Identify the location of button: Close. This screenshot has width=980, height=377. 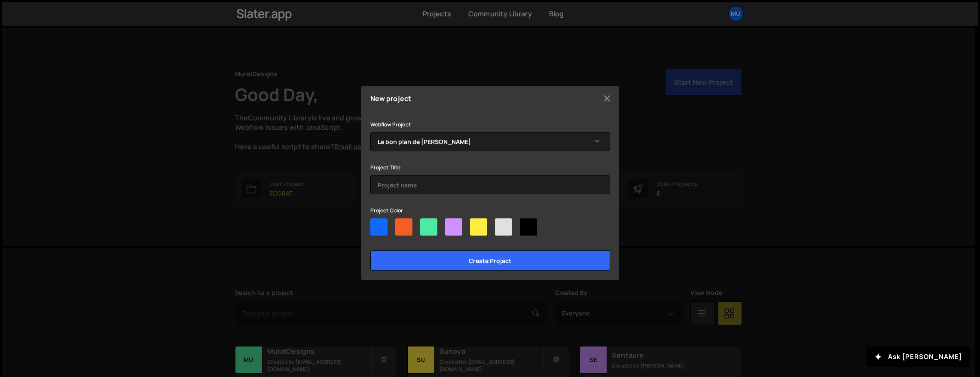
(607, 99).